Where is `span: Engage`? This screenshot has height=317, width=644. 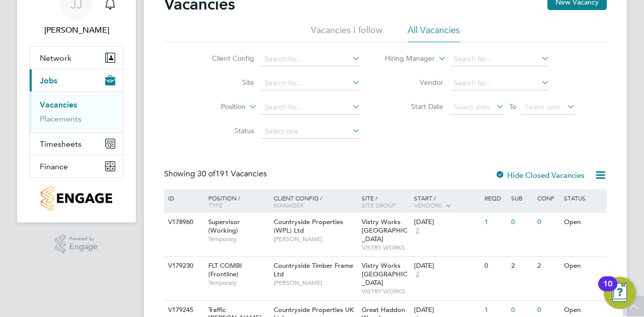 span: Engage is located at coordinates (84, 247).